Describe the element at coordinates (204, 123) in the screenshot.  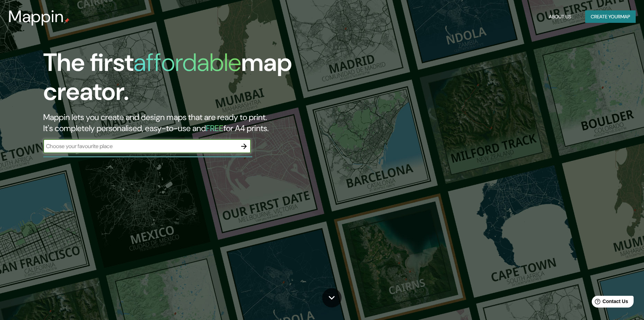
I see `h2: Mappin lets you create and design maps that are ready to print. It's completely personalised, eas...` at that location.